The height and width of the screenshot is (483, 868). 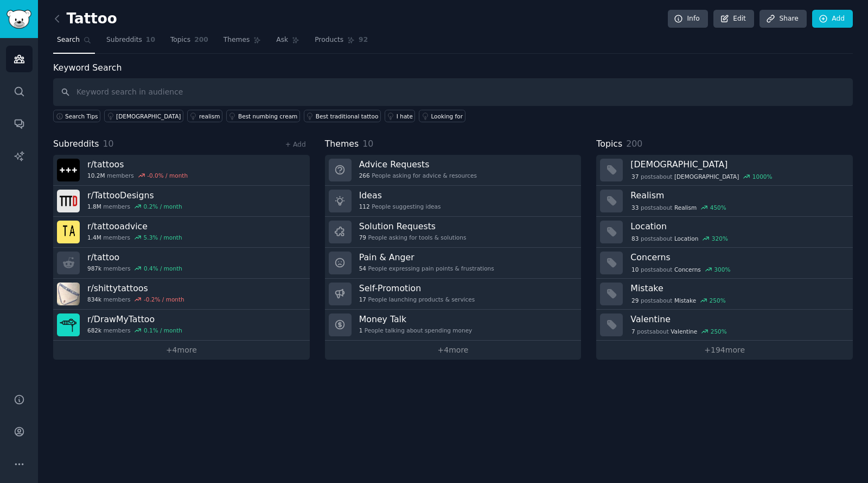 I want to click on a: Search, so click(x=73, y=42).